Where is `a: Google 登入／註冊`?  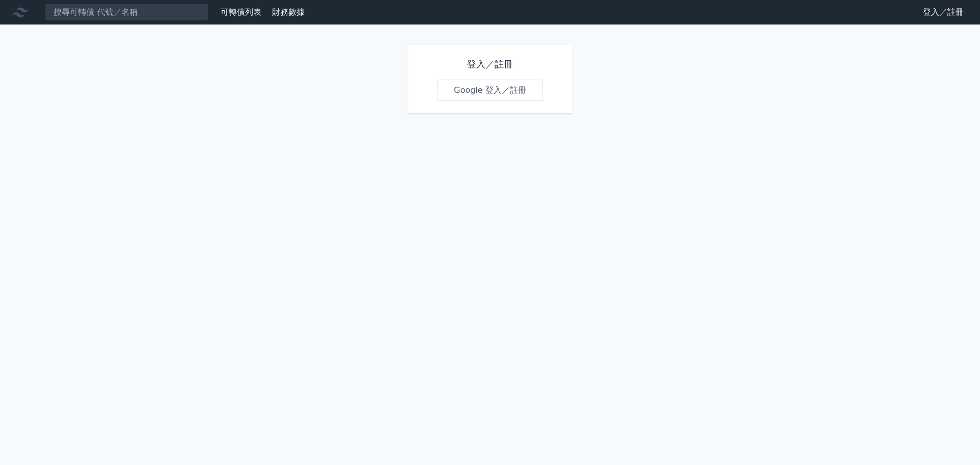 a: Google 登入／註冊 is located at coordinates (490, 90).